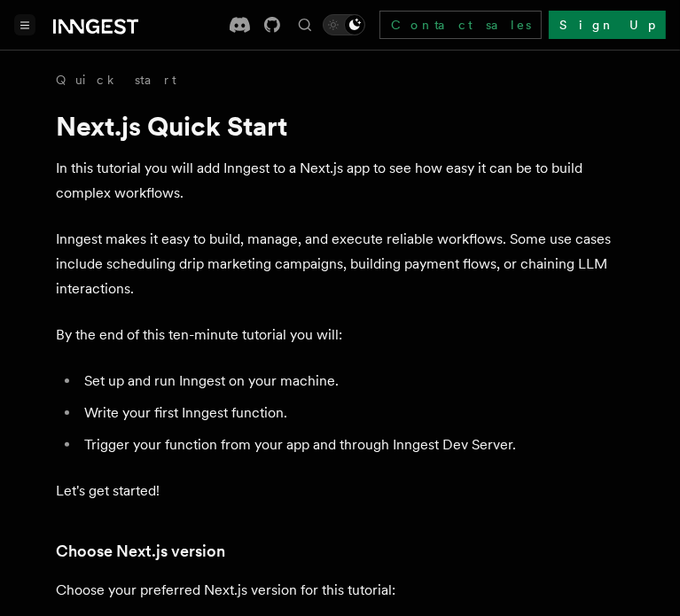  What do you see at coordinates (117, 79) in the screenshot?
I see `a: Quick start` at bounding box center [117, 79].